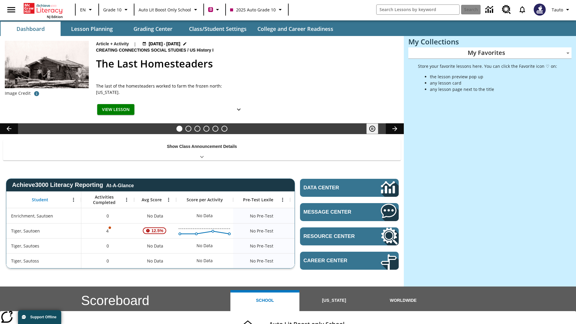  Describe the element at coordinates (262, 246) in the screenshot. I see `span: No Pre-Test, Tiger, Sautoes` at that location.